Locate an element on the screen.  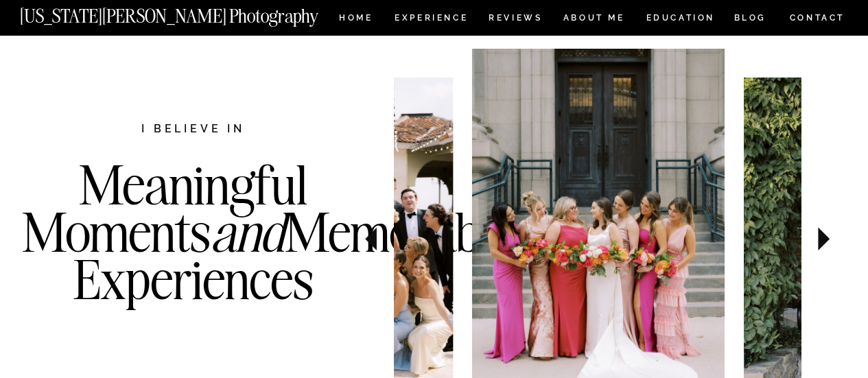
nav: CONTACT is located at coordinates (817, 18).